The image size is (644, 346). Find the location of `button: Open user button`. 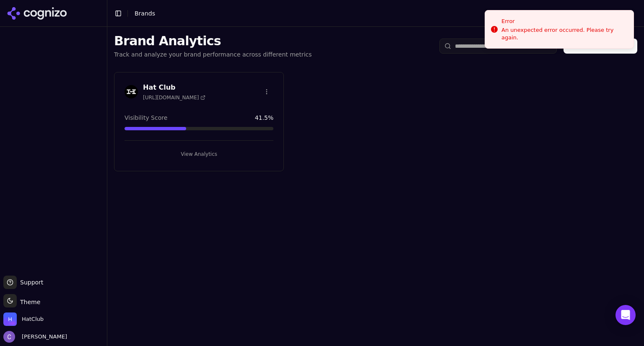

button: Open user button is located at coordinates (35, 337).